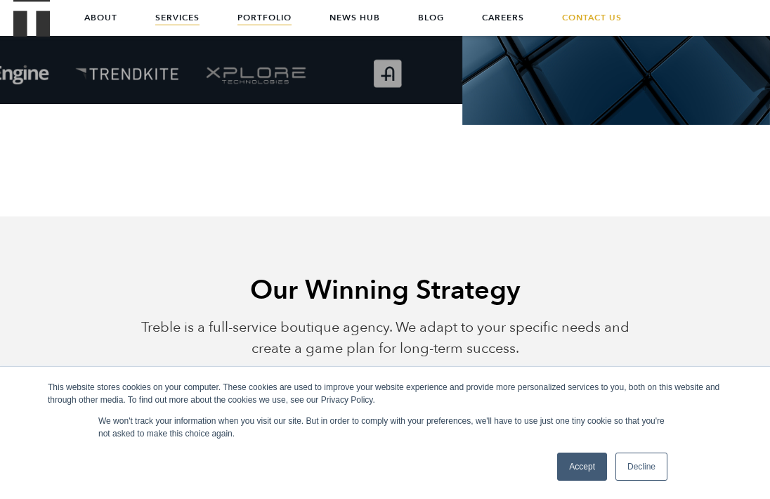 This screenshot has height=499, width=770. I want to click on img: XPlore logo, so click(256, 73).